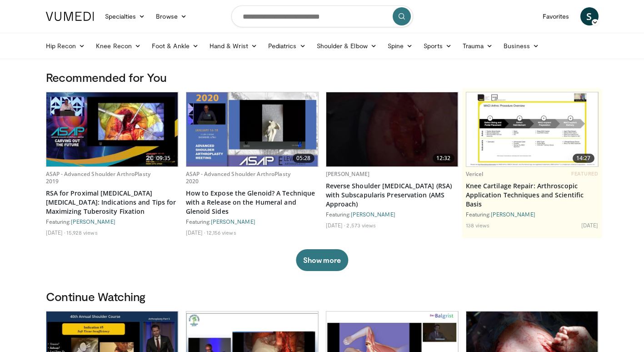 This screenshot has height=352, width=644. I want to click on span: 14:27, so click(583, 159).